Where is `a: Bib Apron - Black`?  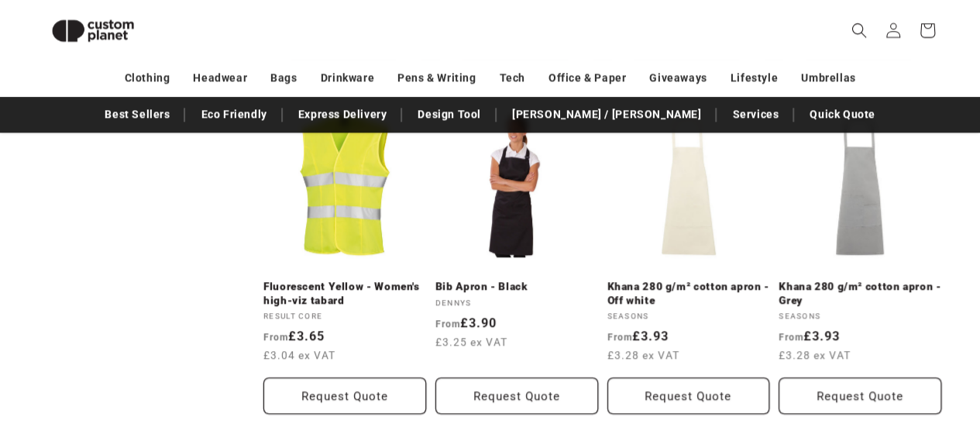
a: Bib Apron - Black is located at coordinates (517, 287).